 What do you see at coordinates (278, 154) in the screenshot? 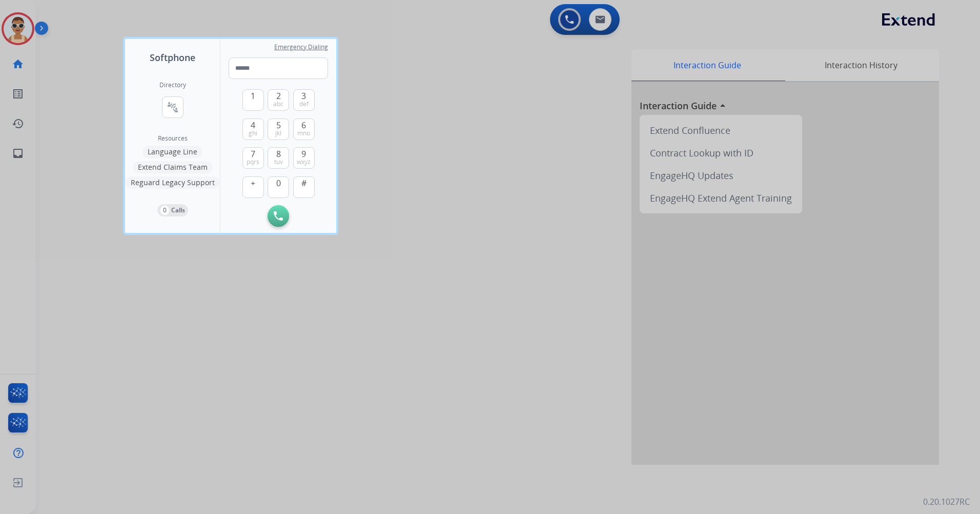
I see `span: 8` at bounding box center [278, 154].